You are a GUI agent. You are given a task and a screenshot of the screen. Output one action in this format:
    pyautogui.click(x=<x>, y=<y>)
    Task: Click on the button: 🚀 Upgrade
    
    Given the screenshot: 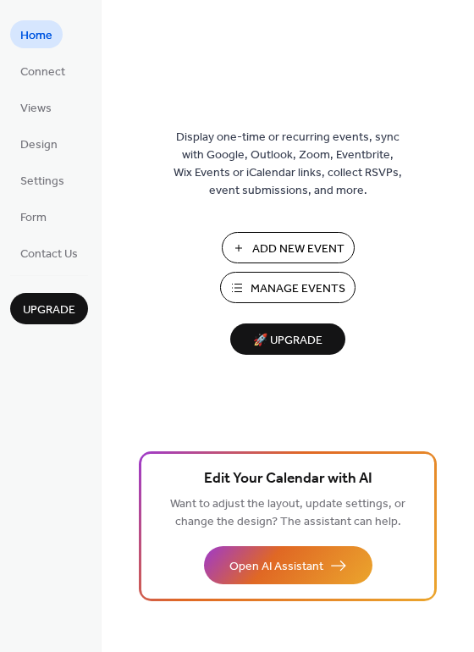 What is the action you would take?
    pyautogui.click(x=288, y=339)
    